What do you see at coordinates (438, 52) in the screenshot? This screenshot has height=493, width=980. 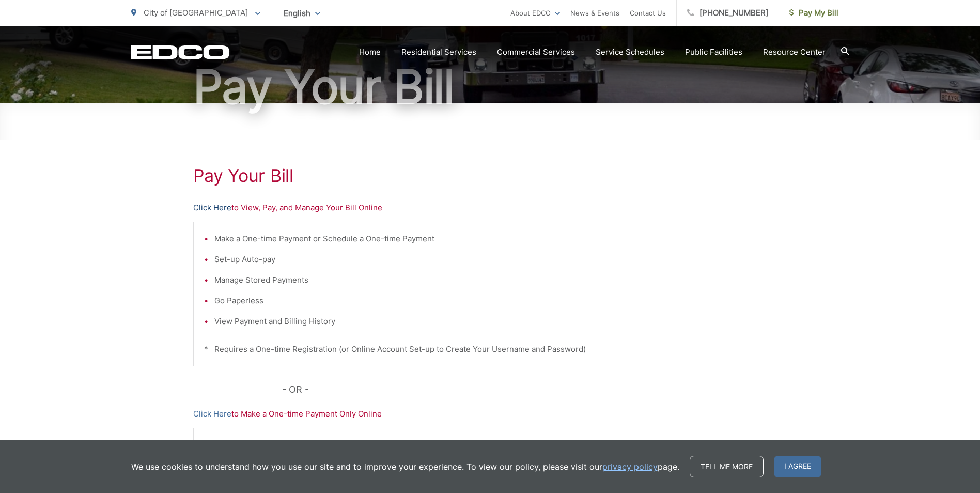 I see `a: Residential Services` at bounding box center [438, 52].